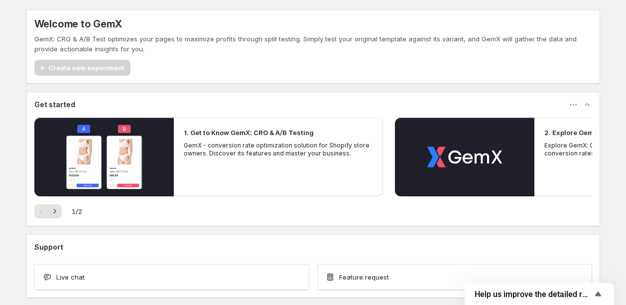  What do you see at coordinates (313, 44) in the screenshot?
I see `p: GemX: CRO & A/B Test optimizes your pages to maximize profits through split testing. Simply test ...` at bounding box center [313, 44].